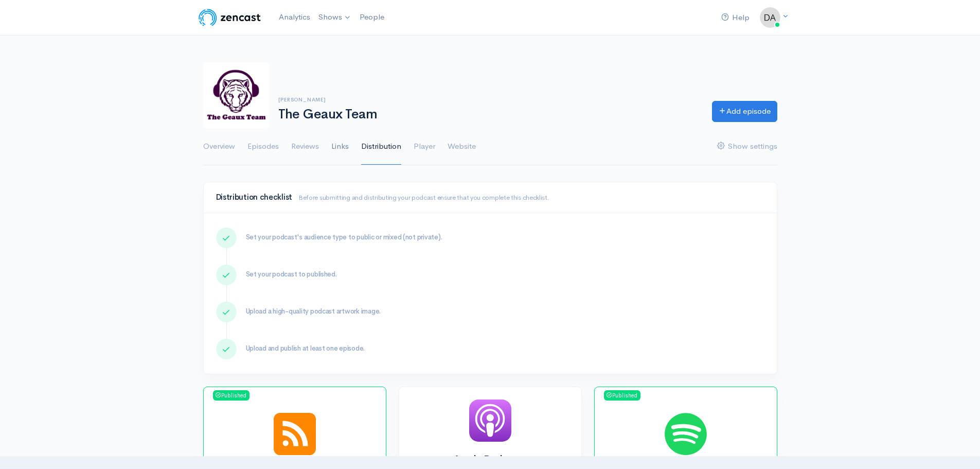  Describe the element at coordinates (295, 434) in the screenshot. I see `img: RSS Feed logo` at that location.